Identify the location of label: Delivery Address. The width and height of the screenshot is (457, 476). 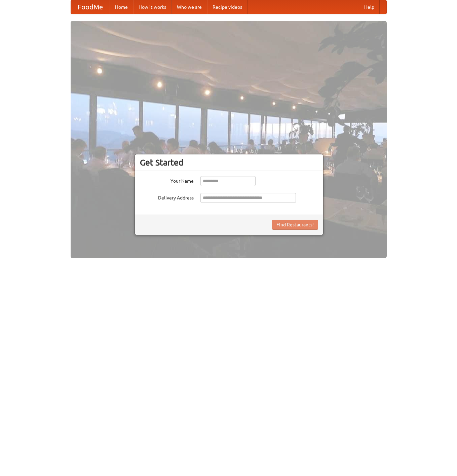
(167, 197).